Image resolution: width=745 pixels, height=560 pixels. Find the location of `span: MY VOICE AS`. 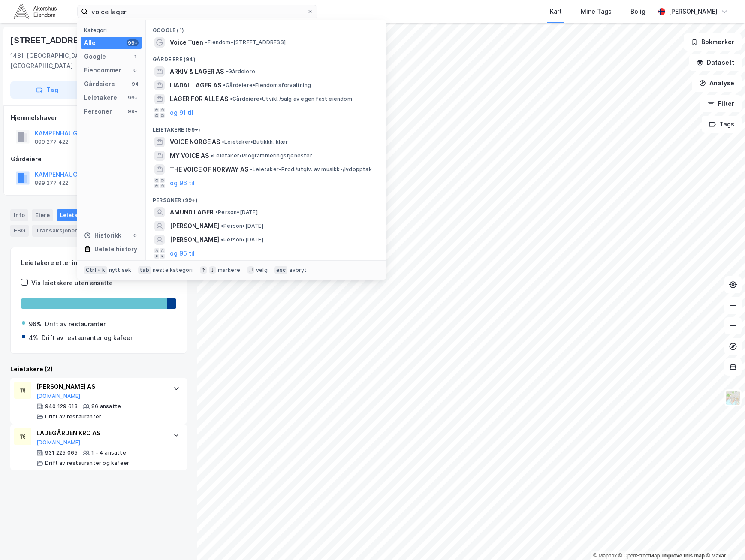

span: MY VOICE AS is located at coordinates (189, 156).